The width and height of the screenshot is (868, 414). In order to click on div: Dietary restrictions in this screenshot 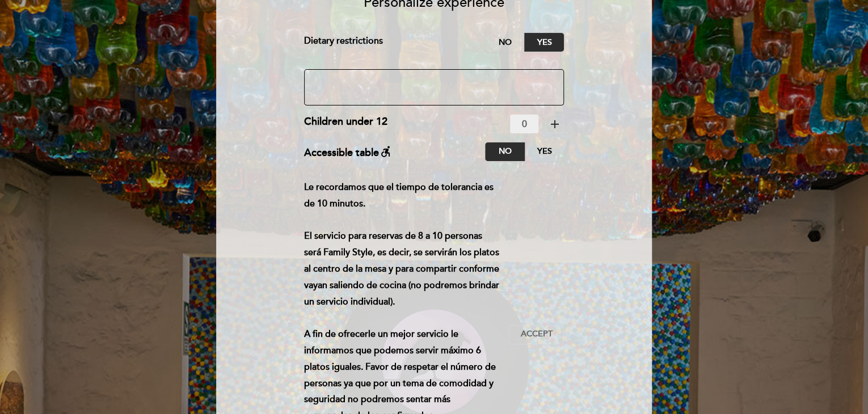, I will do `click(395, 42)`.